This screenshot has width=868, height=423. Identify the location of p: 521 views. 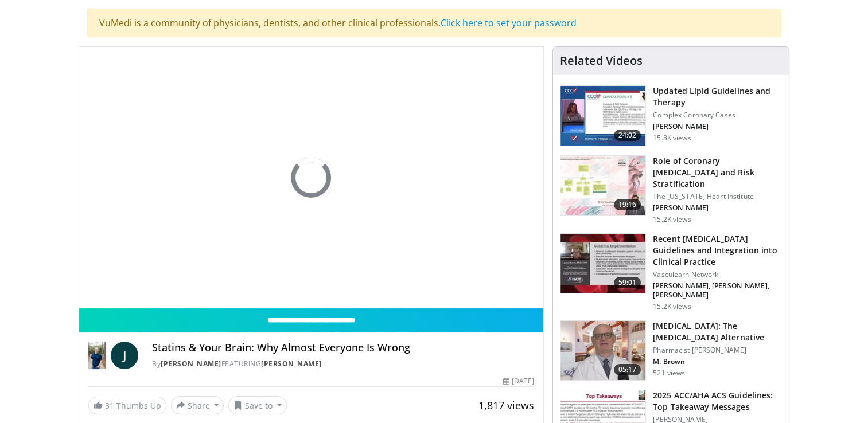
(669, 373).